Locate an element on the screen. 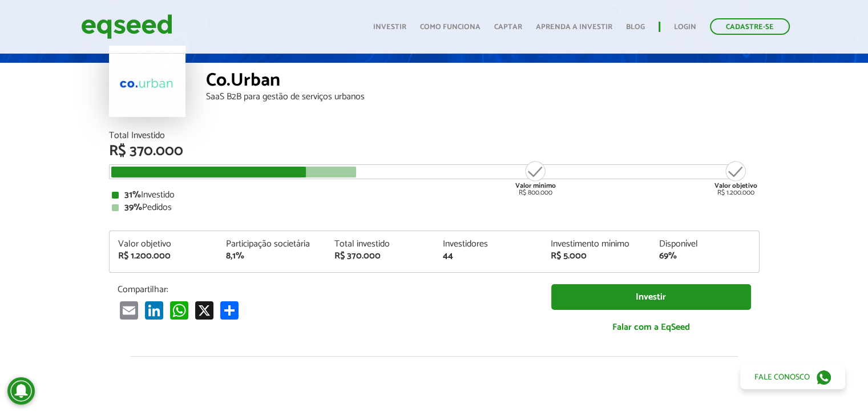 This screenshot has height=412, width=868. div: 69% is located at coordinates (705, 256).